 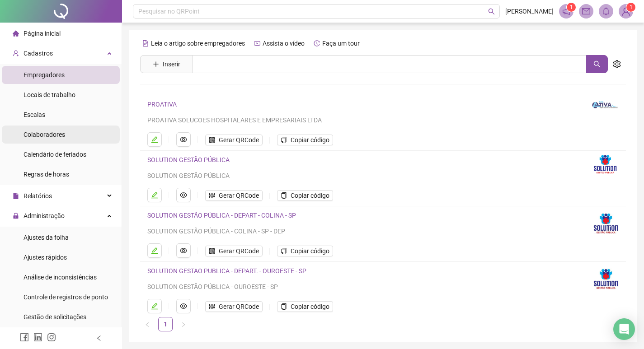 What do you see at coordinates (624, 329) in the screenshot?
I see `div: Open Intercom Messenger` at bounding box center [624, 329].